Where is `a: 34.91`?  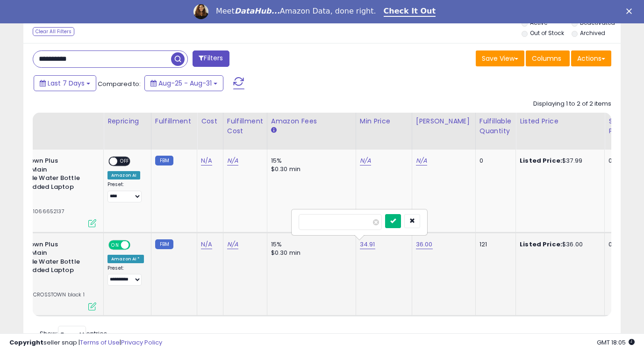 a: 34.91 is located at coordinates (367, 245).